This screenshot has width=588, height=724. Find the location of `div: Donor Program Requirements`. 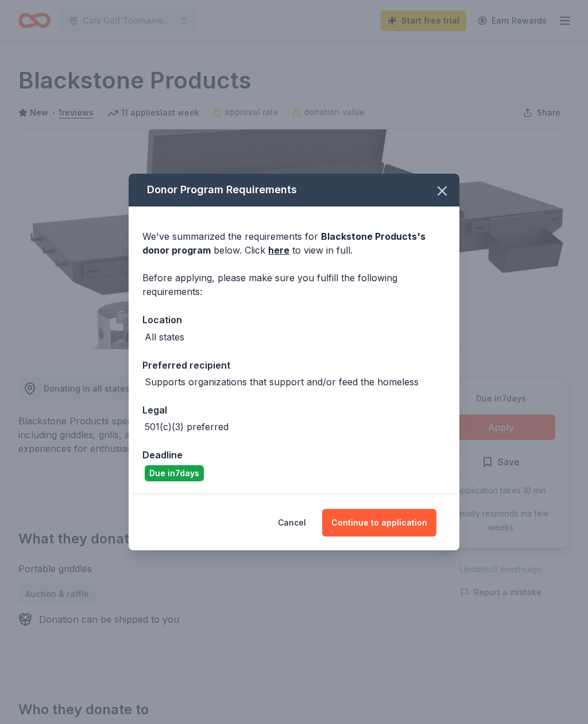

div: Donor Program Requirements is located at coordinates (294, 190).